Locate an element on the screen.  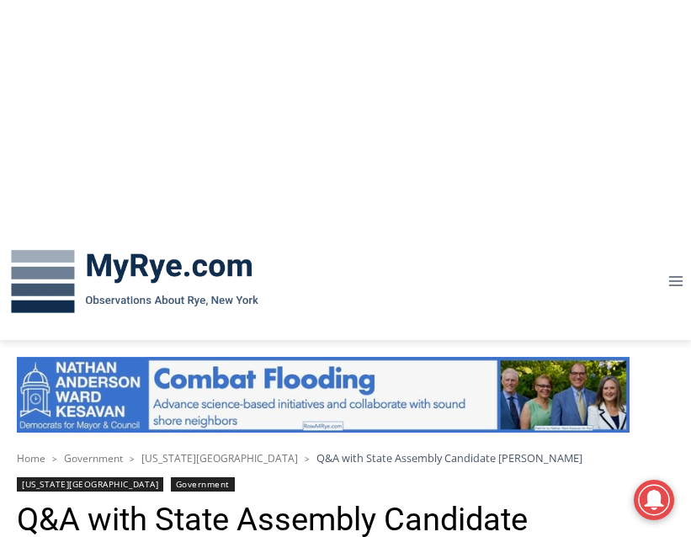
button: Open menu is located at coordinates (675, 281).